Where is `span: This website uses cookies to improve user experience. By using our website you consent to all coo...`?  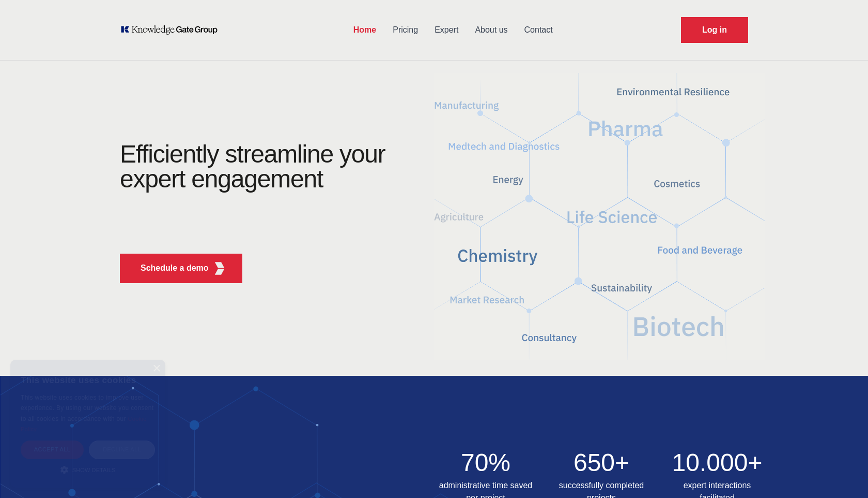 span: This website uses cookies to improve user experience. By using our website you consent to all coo... is located at coordinates (87, 408).